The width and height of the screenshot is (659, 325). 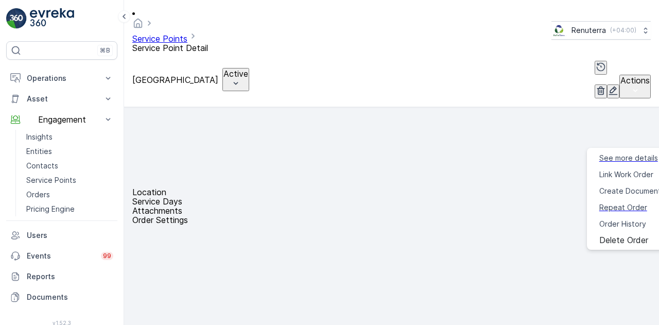 What do you see at coordinates (236, 74) in the screenshot?
I see `p: Active` at bounding box center [236, 74].